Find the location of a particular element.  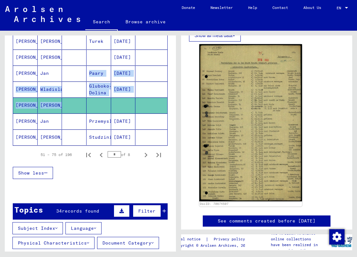

mat-cell: Turek is located at coordinates (99, 41).